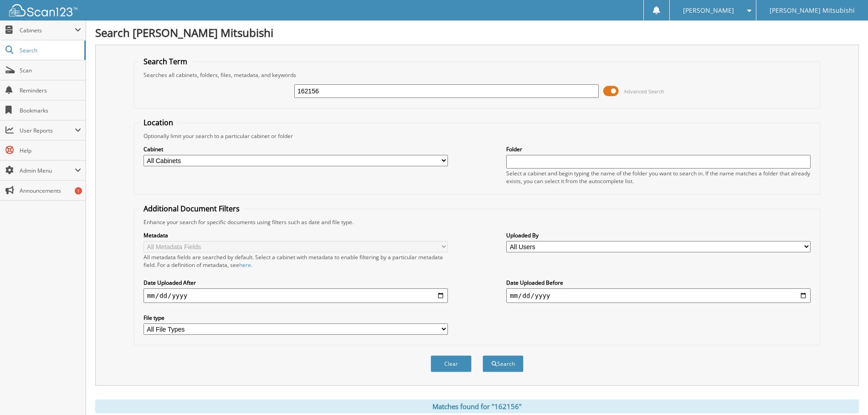  I want to click on label: Metadata, so click(295, 236).